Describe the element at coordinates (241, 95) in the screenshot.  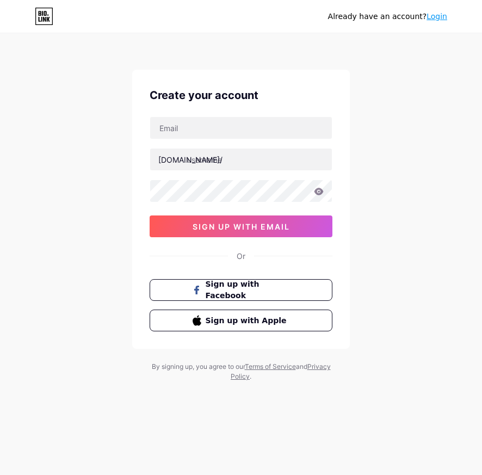
I see `div: Create your account` at that location.